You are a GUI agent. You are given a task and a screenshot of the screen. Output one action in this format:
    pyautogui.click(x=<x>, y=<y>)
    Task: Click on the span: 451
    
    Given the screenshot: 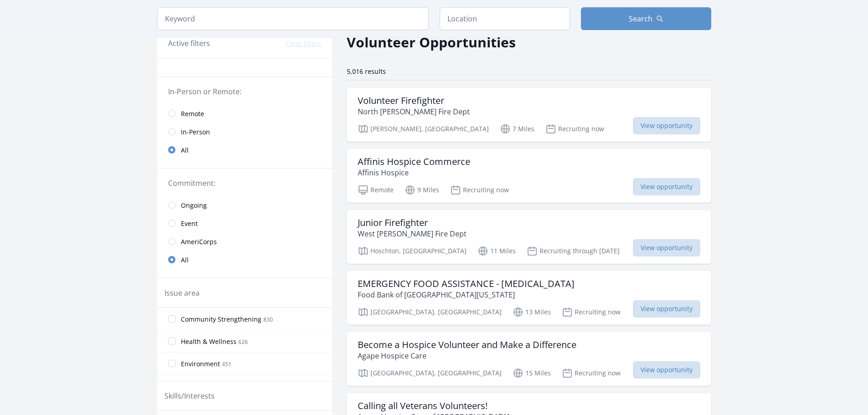 What is the action you would take?
    pyautogui.click(x=226, y=364)
    